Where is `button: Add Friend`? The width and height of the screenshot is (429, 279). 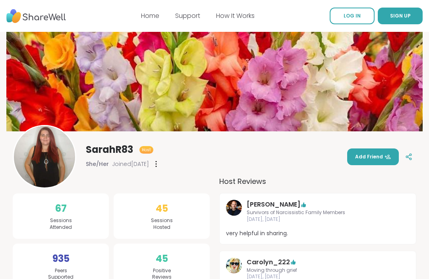 button: Add Friend is located at coordinates (373, 157).